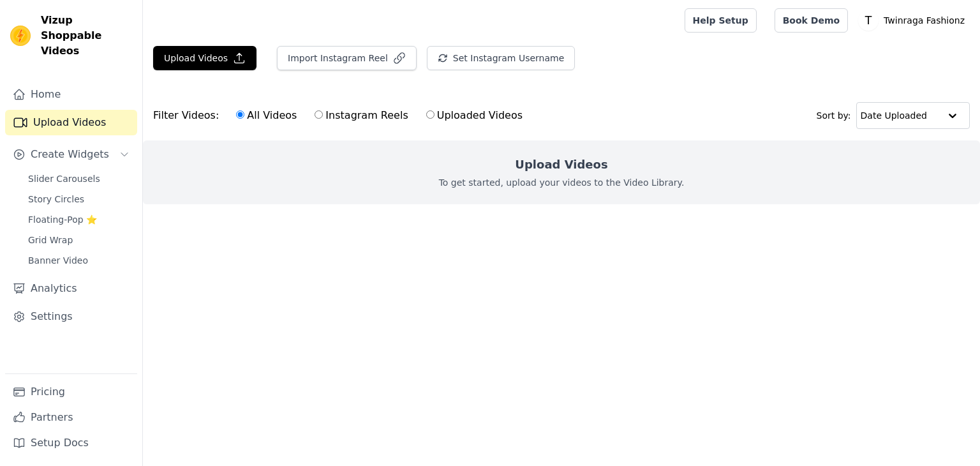 This screenshot has height=466, width=980. Describe the element at coordinates (205, 58) in the screenshot. I see `button: Upload Videos` at that location.